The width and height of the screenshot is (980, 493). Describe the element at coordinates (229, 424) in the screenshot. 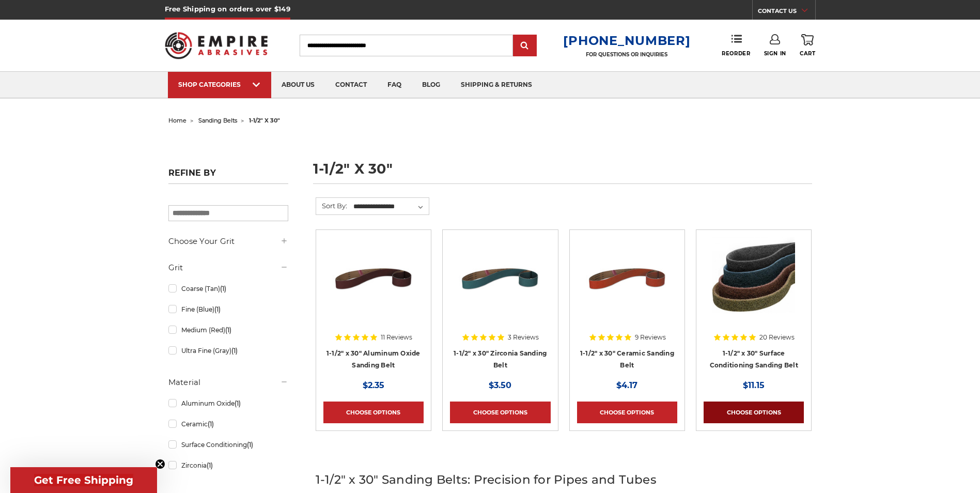

I see `a: Ceramic` at that location.